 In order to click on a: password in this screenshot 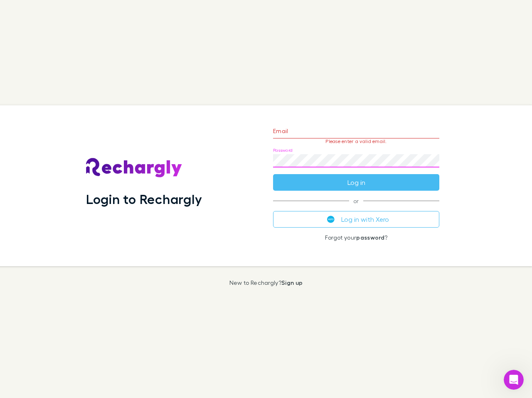, I will do `click(370, 237)`.